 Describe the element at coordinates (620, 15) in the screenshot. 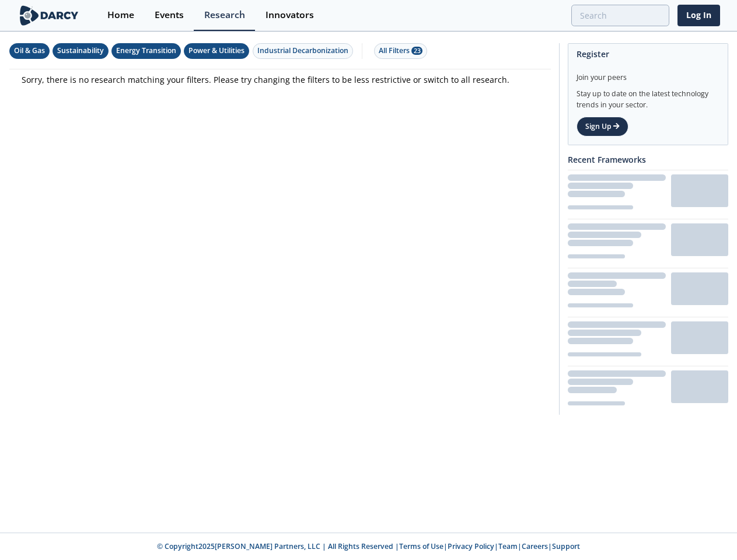

I see `input: Advanced Search` at that location.